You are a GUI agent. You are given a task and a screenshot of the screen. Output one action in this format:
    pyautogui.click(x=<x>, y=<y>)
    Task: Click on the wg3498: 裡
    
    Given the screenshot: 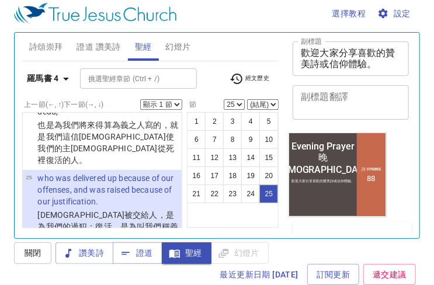 What is the action you would take?
    pyautogui.click(x=62, y=160)
    